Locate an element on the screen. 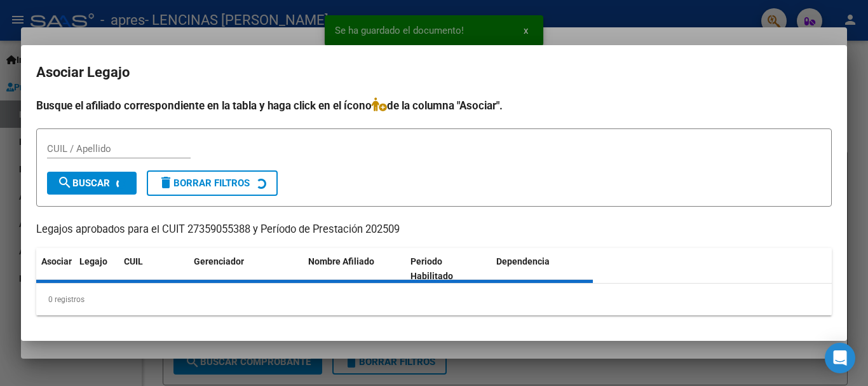 The image size is (868, 386). span: CUIL is located at coordinates (133, 261).